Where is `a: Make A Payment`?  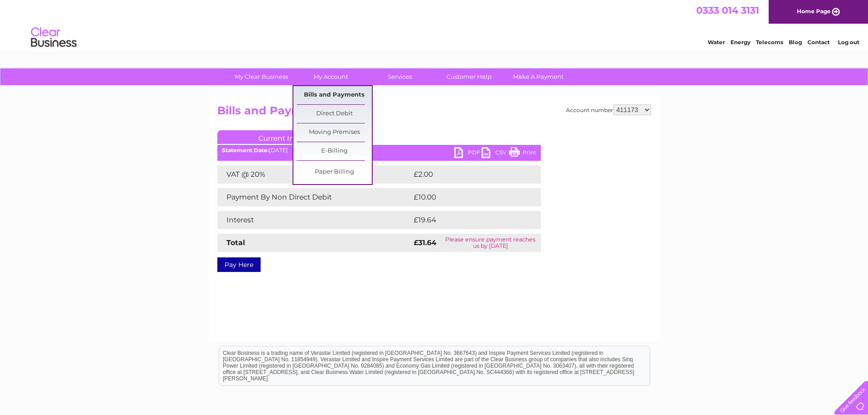
a: Make A Payment is located at coordinates (539, 77).